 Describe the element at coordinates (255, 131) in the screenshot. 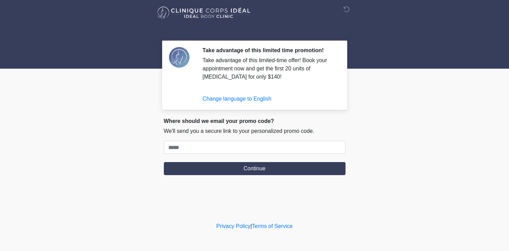

I see `p: We'll send you a secure link to your personalized promo code.` at that location.